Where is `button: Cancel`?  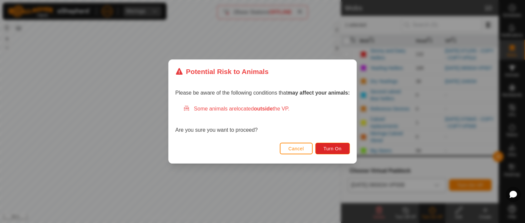 button: Cancel is located at coordinates (296, 148).